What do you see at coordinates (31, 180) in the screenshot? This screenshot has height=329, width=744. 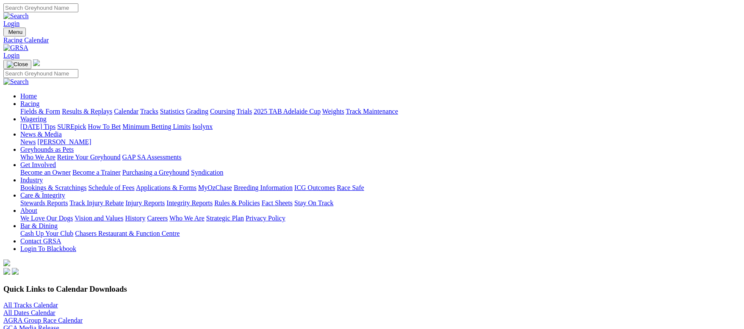 I see `a: Industry` at bounding box center [31, 180].